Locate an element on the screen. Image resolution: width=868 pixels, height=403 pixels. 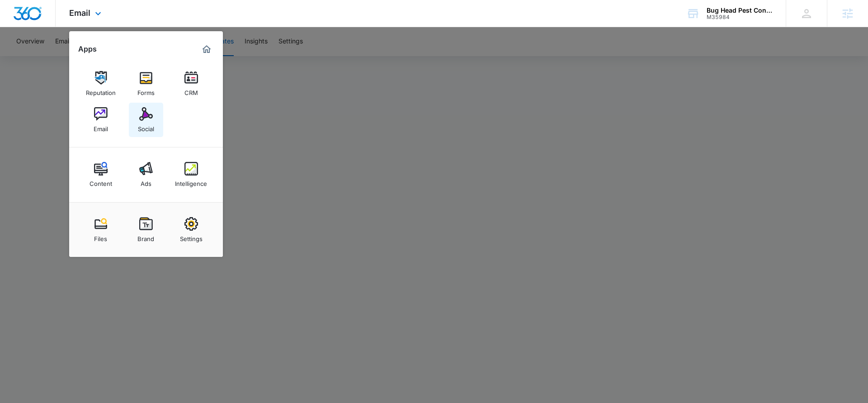
a: Email is located at coordinates (101, 120).